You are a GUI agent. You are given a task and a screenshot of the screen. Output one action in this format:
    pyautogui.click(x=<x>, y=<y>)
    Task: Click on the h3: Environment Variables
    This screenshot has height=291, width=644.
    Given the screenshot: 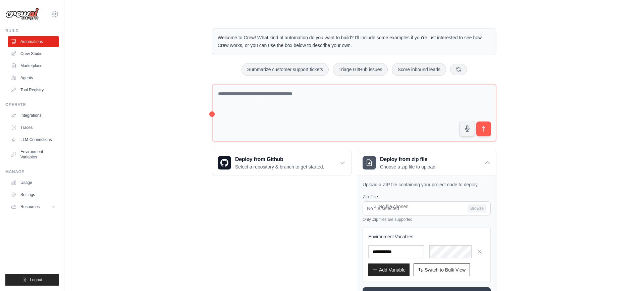 What is the action you would take?
    pyautogui.click(x=427, y=237)
    